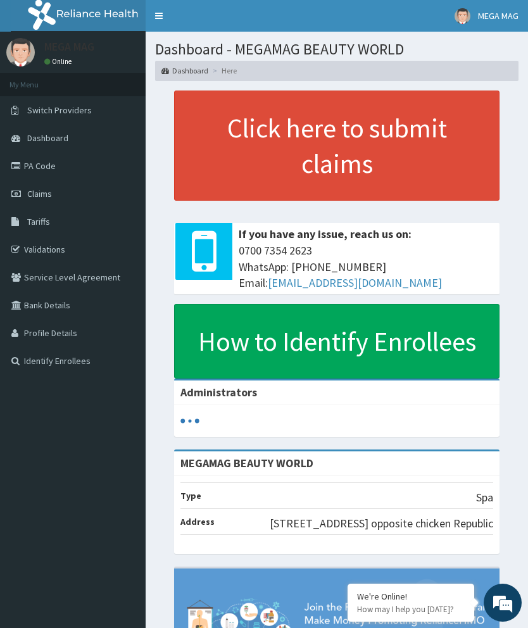 The height and width of the screenshot is (628, 528). What do you see at coordinates (484, 497) in the screenshot?
I see `p: Spa` at bounding box center [484, 497].